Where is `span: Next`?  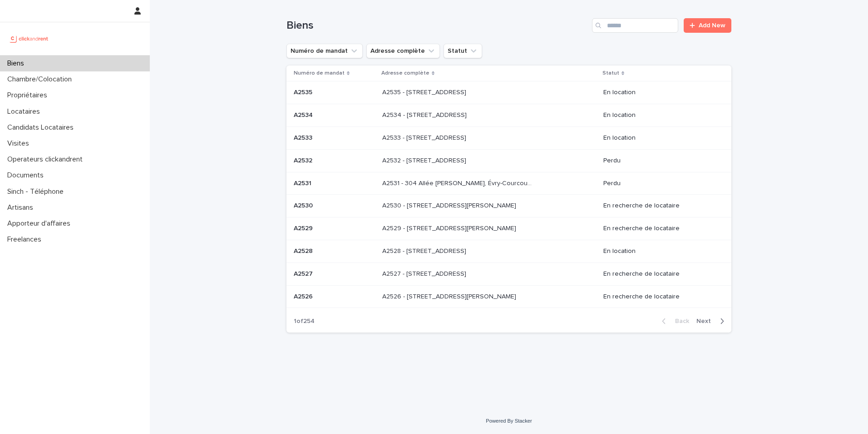
span: Next is located at coordinates (707, 321).